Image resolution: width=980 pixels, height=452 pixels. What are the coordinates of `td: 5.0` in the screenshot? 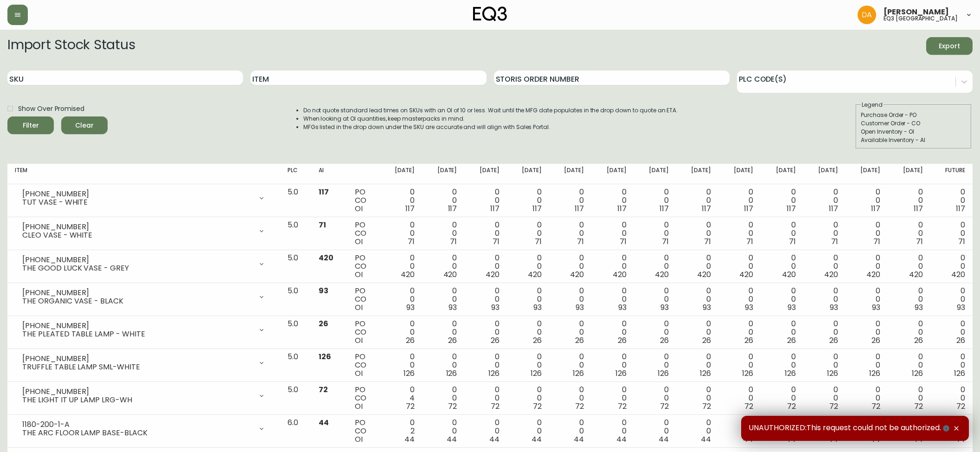 It's located at (295, 333).